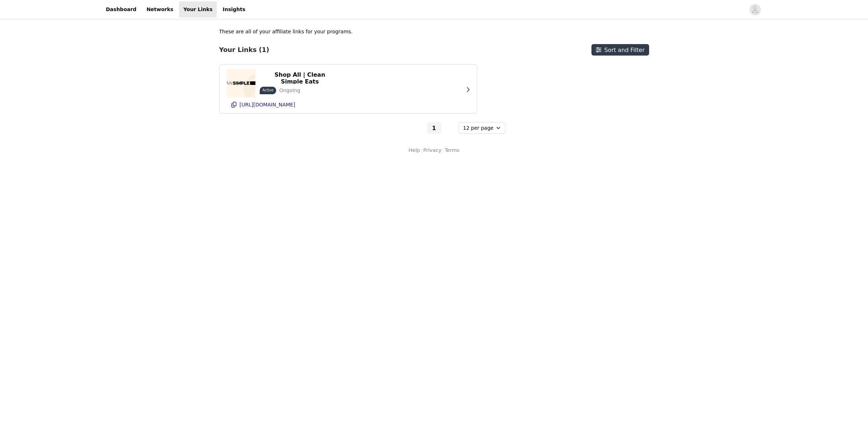 Image resolution: width=868 pixels, height=425 pixels. What do you see at coordinates (432, 150) in the screenshot?
I see `a: Privacy` at bounding box center [432, 150].